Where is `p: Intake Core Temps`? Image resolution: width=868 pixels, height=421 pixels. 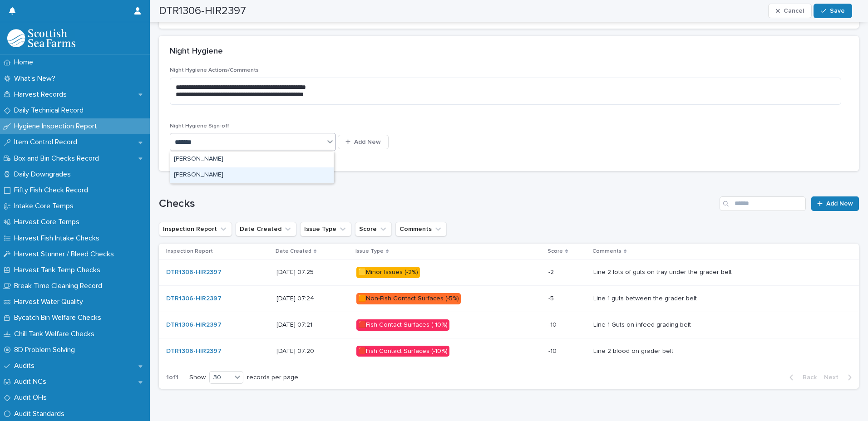 p: Intake Core Temps is located at coordinates (45, 206).